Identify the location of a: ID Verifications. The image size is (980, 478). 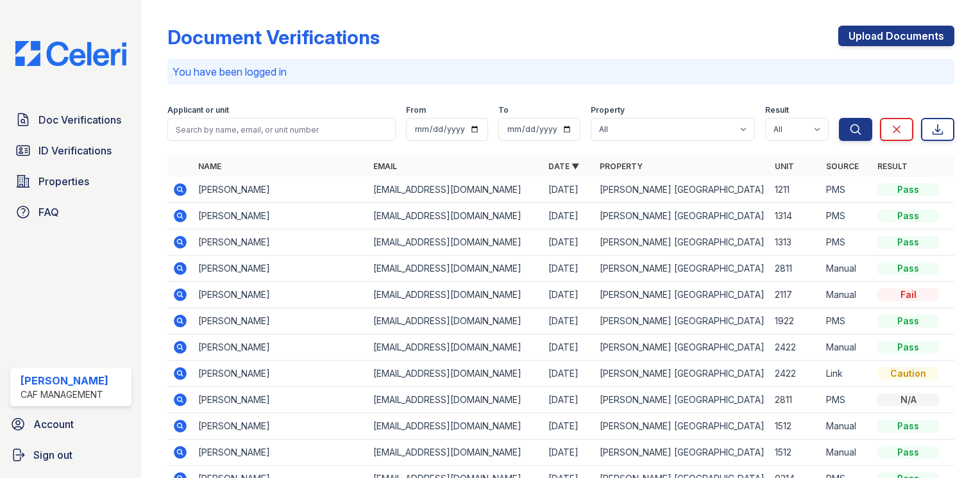
(71, 150).